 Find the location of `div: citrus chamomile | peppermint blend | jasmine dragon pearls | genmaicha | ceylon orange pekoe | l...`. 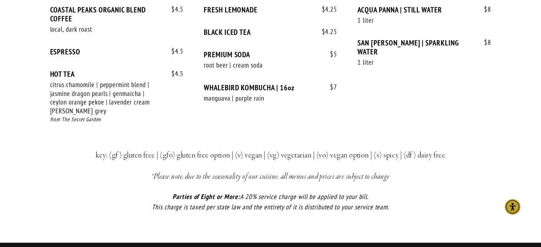

div: citrus chamomile | peppermint blend | jasmine dragon pearls | genmaicha | ceylon orange pekoe | l... is located at coordinates (107, 98).